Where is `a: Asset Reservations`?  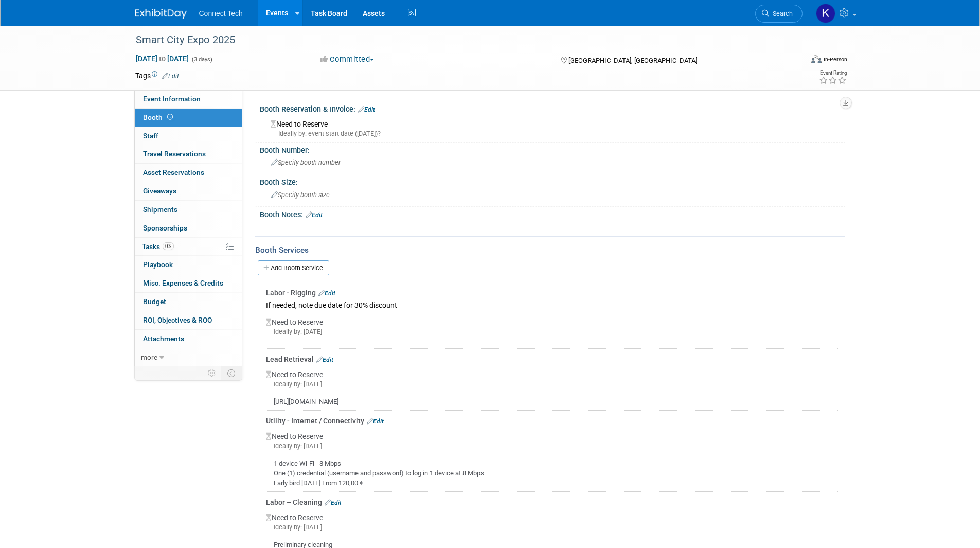 a: Asset Reservations is located at coordinates (188, 173).